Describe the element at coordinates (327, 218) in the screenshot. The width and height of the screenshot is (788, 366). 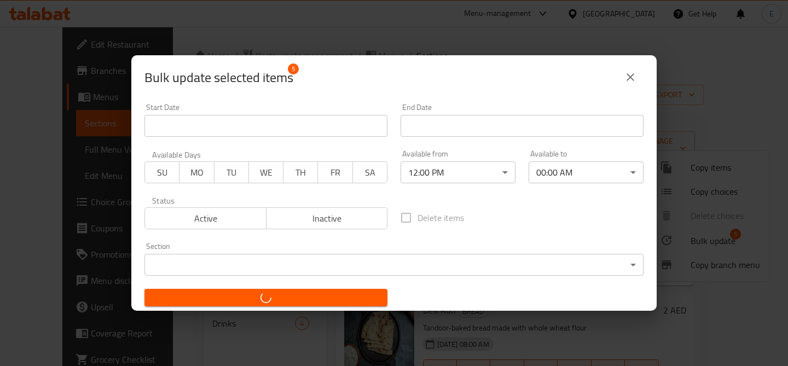
I see `button: Inactive` at that location.